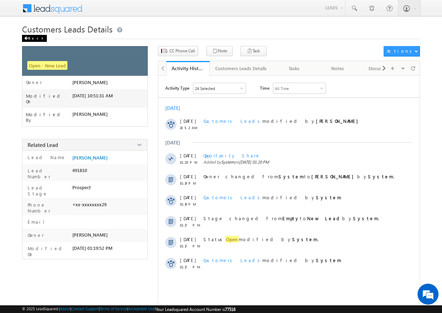  I want to click on a: Documents, so click(381, 68).